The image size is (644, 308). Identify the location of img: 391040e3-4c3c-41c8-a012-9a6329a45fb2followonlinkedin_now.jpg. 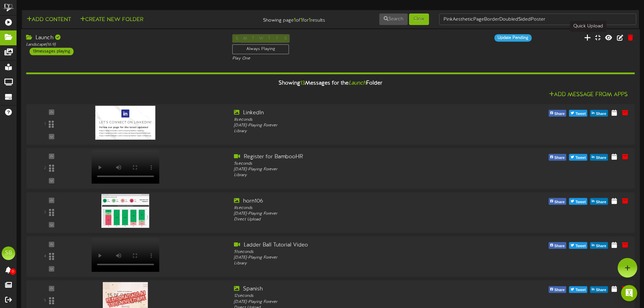
(125, 123).